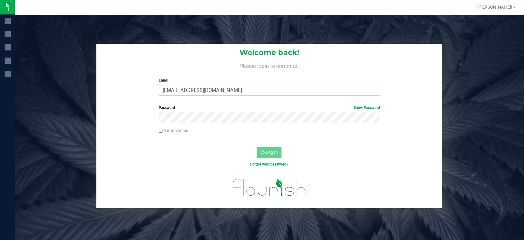 This screenshot has height=240, width=524. I want to click on button: Log In, so click(269, 152).